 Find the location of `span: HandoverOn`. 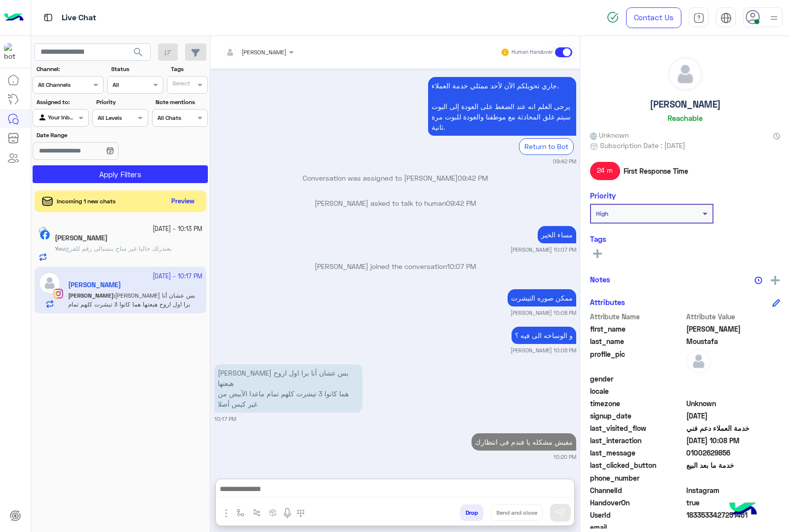

span: HandoverOn is located at coordinates (637, 502).